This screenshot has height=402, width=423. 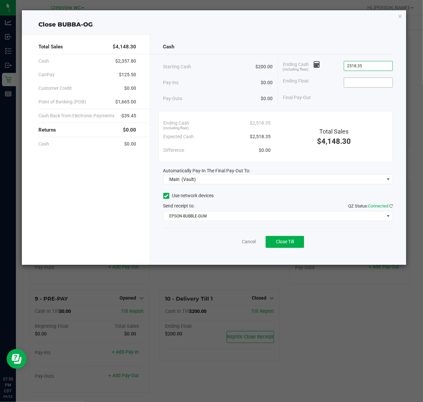 What do you see at coordinates (296, 82) in the screenshot?
I see `span: Ending Float` at bounding box center [296, 82].